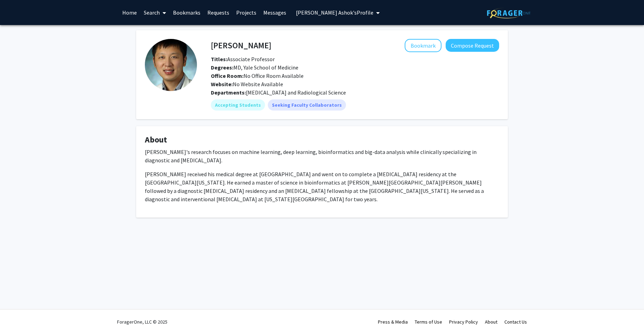  What do you see at coordinates (255, 67) in the screenshot?
I see `span: MD, Yale School of Medicine` at bounding box center [255, 67].